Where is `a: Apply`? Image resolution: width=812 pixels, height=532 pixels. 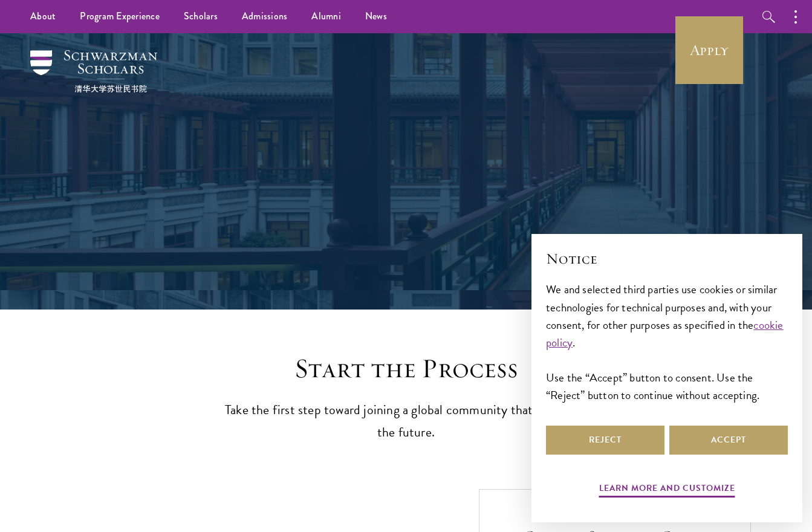 a: Apply is located at coordinates (709, 50).